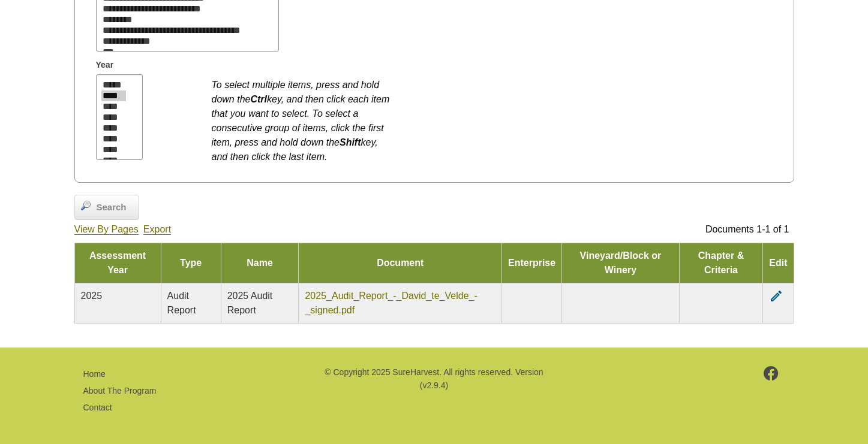 This screenshot has width=868, height=444. What do you see at coordinates (259, 263) in the screenshot?
I see `td: Name` at bounding box center [259, 263].